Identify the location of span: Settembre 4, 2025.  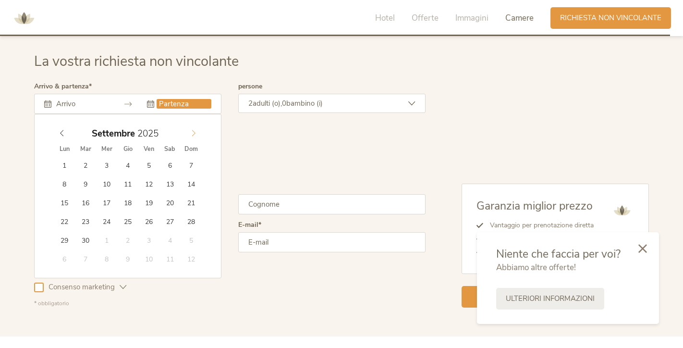
(127, 165).